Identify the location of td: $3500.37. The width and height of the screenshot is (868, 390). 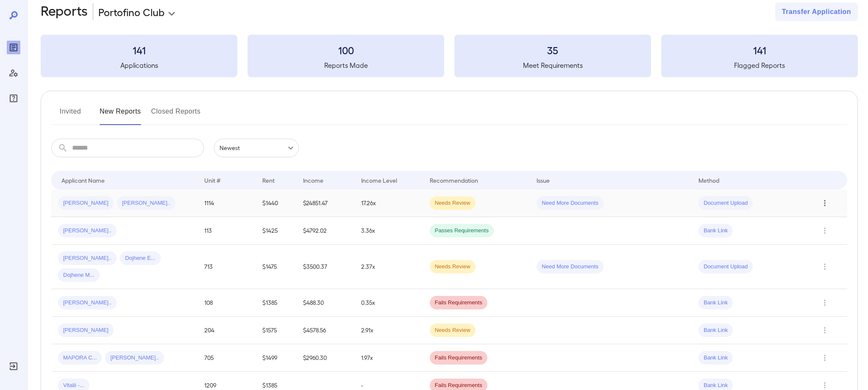
(325, 267).